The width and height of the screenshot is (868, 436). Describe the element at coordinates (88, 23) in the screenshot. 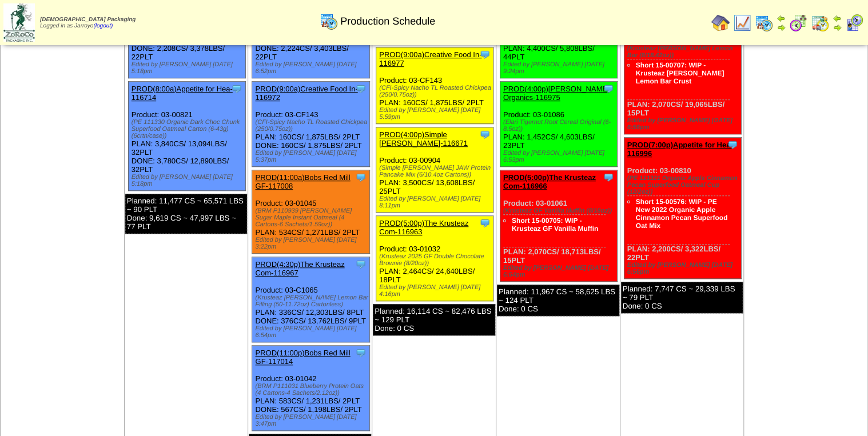

I see `span: Logged in as Jarroyo` at that location.